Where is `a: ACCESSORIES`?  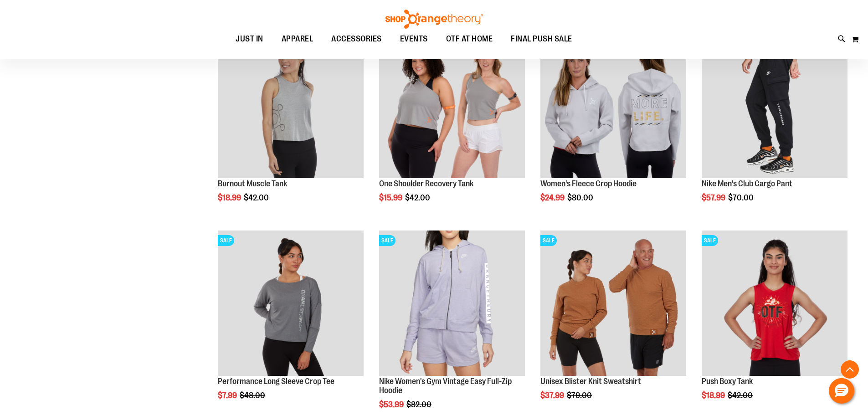
a: ACCESSORIES is located at coordinates (356, 39).